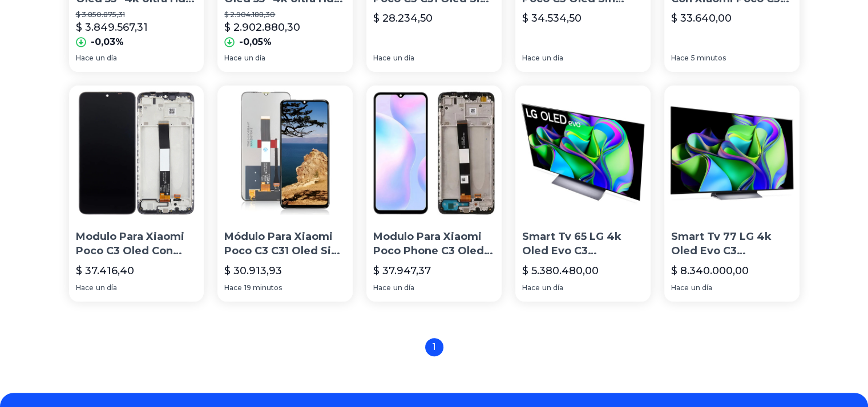 Image resolution: width=868 pixels, height=407 pixels. I want to click on p: $ 3.850.875,31, so click(136, 14).